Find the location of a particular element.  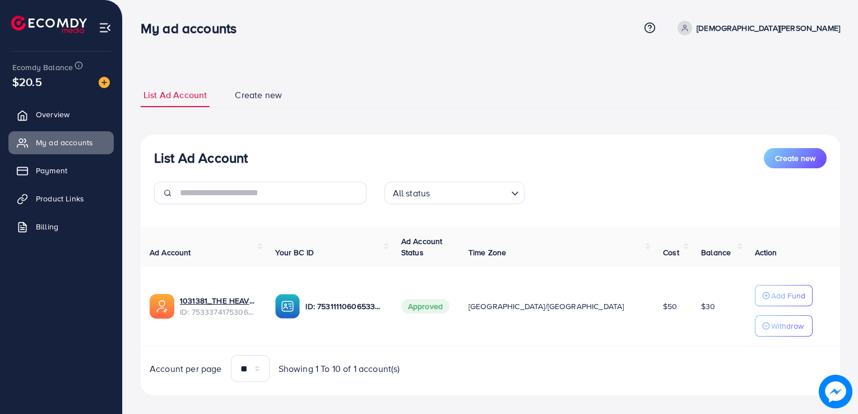

div: <span class='underline'>1031381_THE HEAVEN_1754000387548</span></br>7533374175306891281 is located at coordinates (219, 306).